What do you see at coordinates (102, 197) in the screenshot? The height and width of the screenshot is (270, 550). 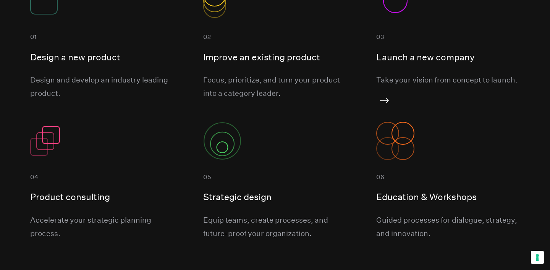 I see `h5: Product consulting` at bounding box center [102, 197].